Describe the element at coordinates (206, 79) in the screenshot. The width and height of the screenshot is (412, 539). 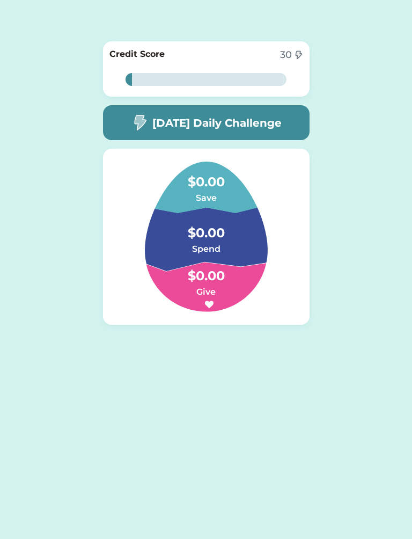
I see `div: 4%` at that location.